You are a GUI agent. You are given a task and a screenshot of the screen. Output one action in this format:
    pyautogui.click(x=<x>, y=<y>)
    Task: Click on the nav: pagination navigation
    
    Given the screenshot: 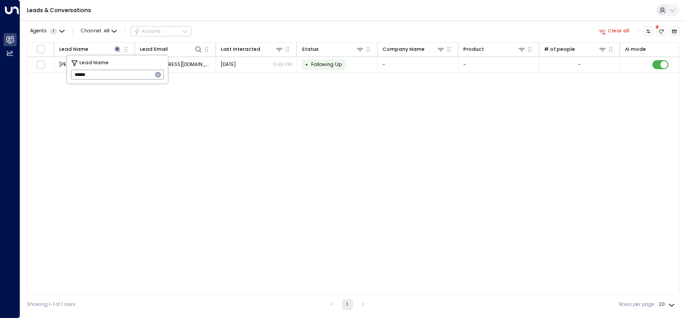 What is the action you would take?
    pyautogui.click(x=348, y=305)
    